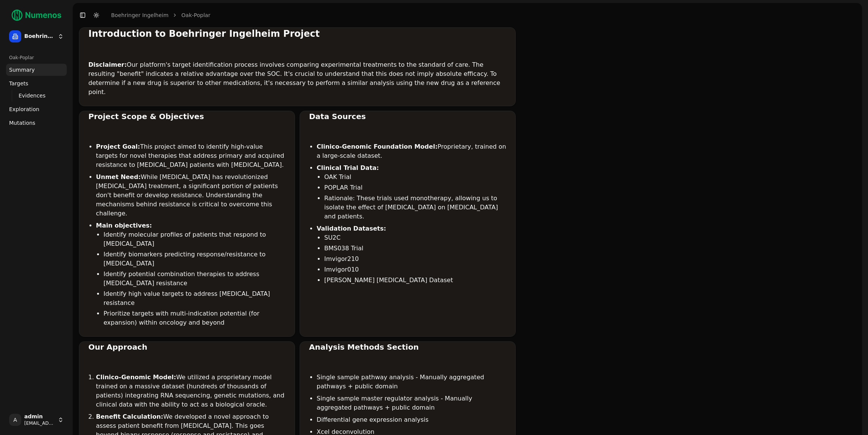 The width and height of the screenshot is (868, 435). What do you see at coordinates (161, 15) in the screenshot?
I see `nav: breadcrumb` at bounding box center [161, 15].